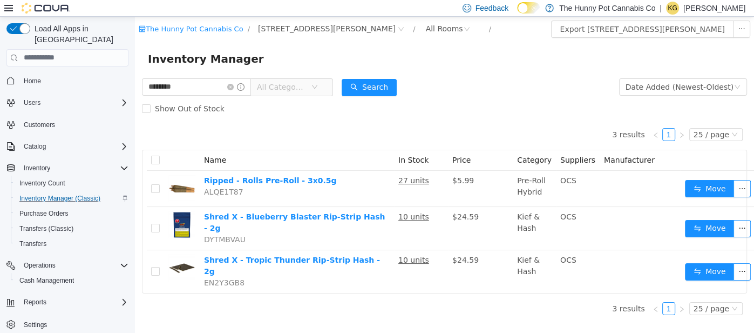 This screenshot has height=333, width=754. I want to click on span: $5.99, so click(328, 164).